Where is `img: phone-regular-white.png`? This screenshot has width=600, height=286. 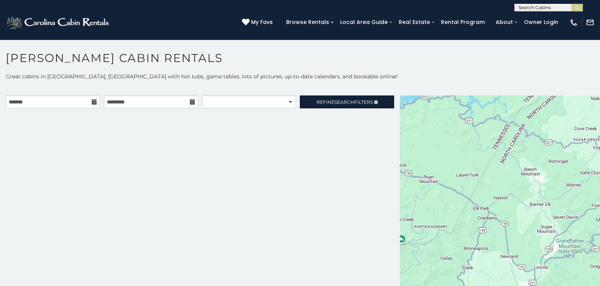 img: phone-regular-white.png is located at coordinates (573, 22).